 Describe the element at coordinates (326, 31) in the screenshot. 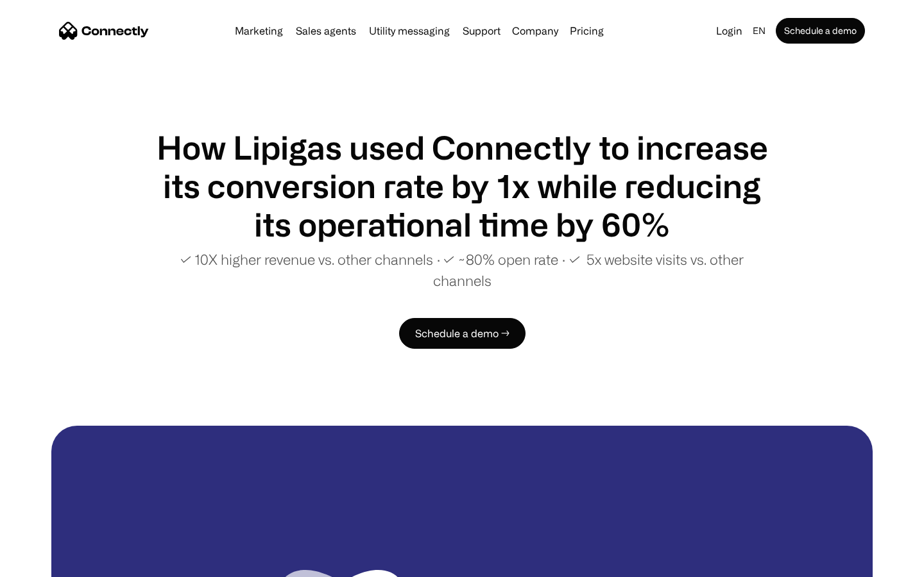

I see `a: Sales agents` at that location.